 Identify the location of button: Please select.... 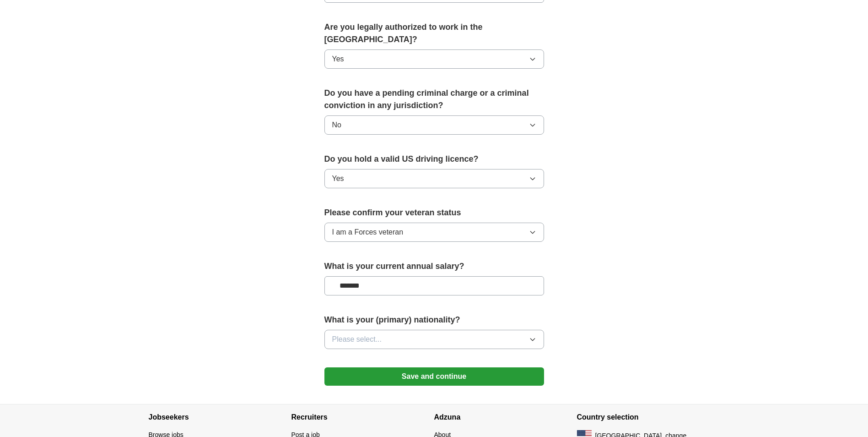
(434, 339).